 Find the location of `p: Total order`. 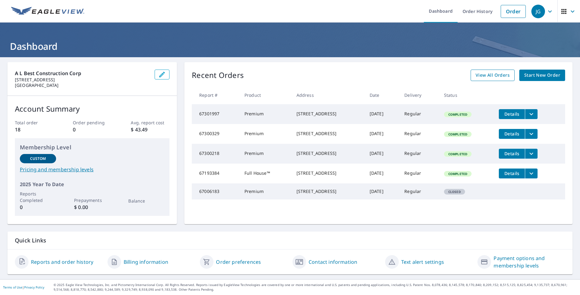

p: Total order is located at coordinates (34, 123).